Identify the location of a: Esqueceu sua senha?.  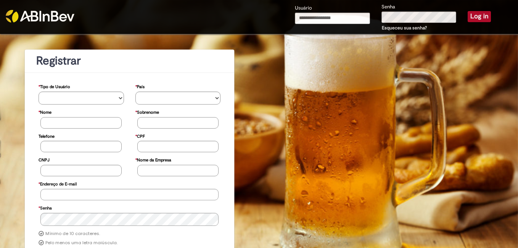
(405, 28).